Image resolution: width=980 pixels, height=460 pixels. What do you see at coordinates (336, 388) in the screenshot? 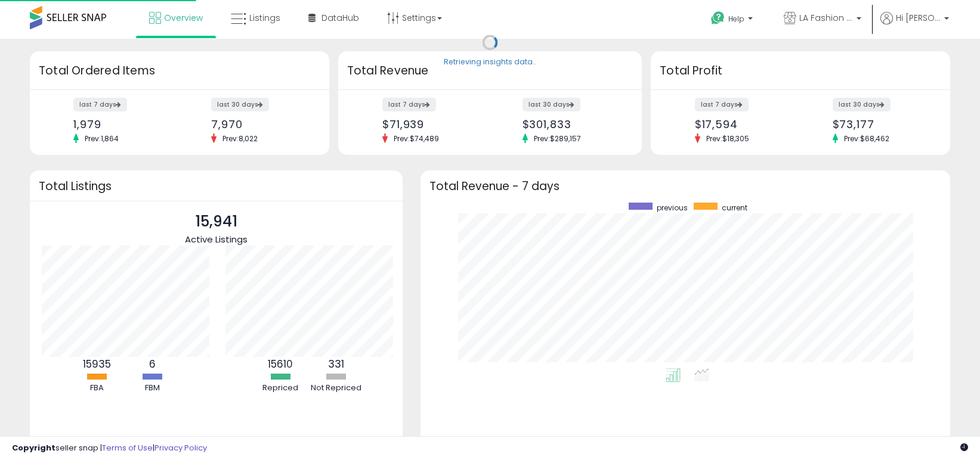
I see `div: Not Repriced` at bounding box center [336, 388].